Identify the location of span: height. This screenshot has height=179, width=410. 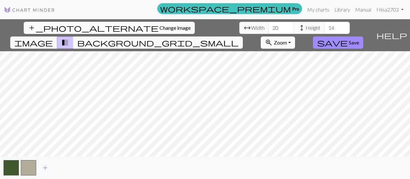
(302, 28).